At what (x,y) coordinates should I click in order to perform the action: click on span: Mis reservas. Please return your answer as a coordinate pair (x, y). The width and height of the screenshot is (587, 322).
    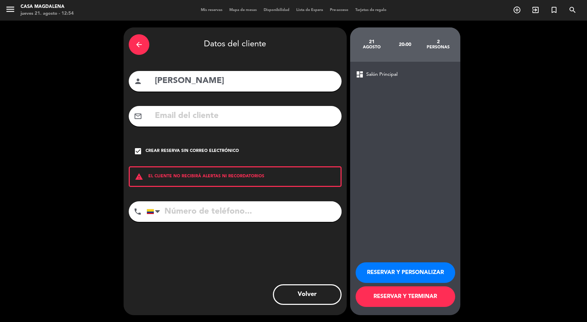
    Looking at the image, I should click on (211, 10).